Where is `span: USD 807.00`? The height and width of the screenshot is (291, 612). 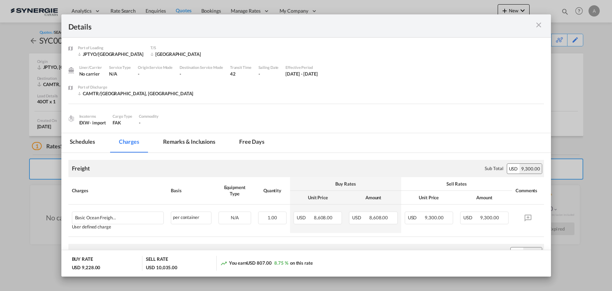
span: USD 807.00 is located at coordinates (259, 262).